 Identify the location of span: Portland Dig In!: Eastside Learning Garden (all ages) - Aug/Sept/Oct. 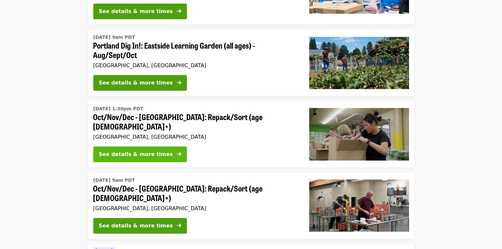
(196, 50).